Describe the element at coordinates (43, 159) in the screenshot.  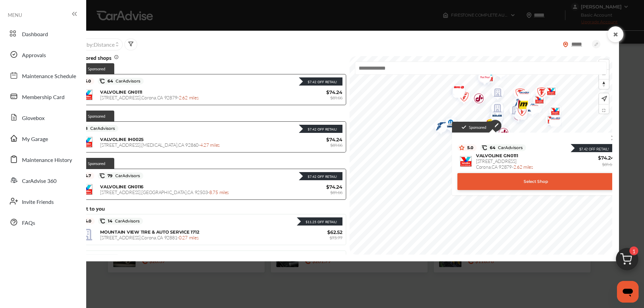
I see `a: Maintenance History` at that location.